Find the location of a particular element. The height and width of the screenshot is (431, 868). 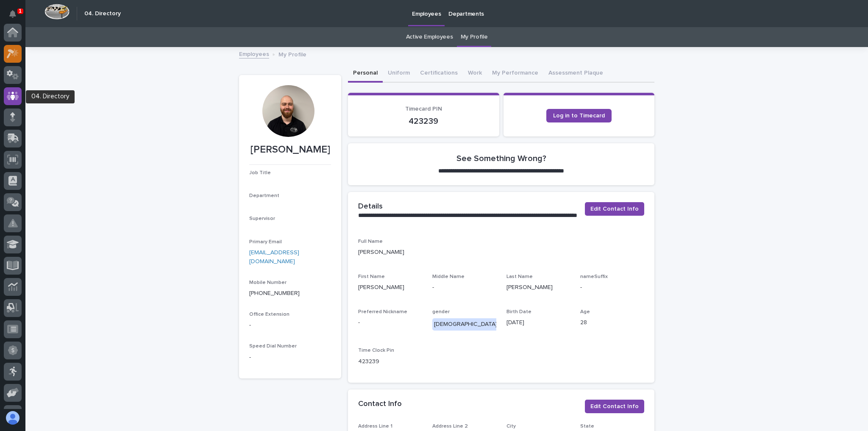

h2: See Something Wrong? is located at coordinates (501, 159).